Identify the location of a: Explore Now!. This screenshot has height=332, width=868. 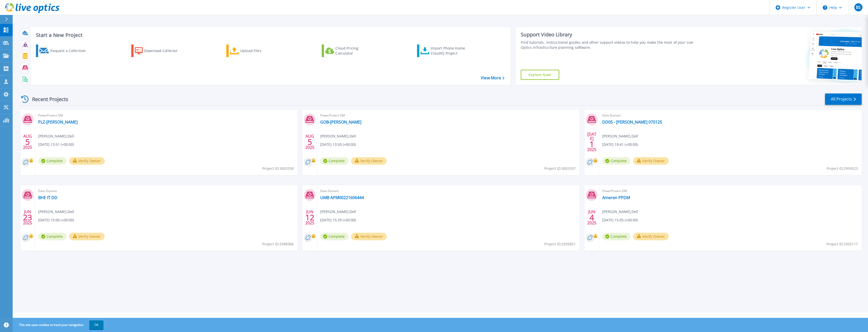
(540, 75).